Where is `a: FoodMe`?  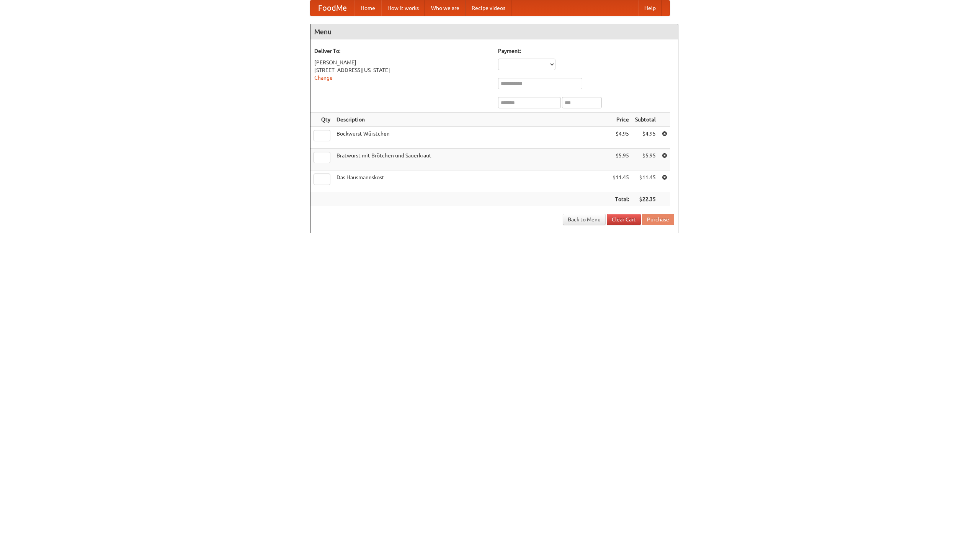
a: FoodMe is located at coordinates (332, 8).